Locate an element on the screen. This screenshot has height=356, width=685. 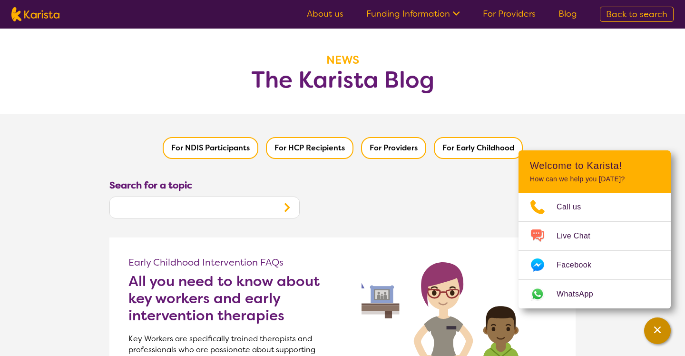
button: Filter by Early Childhood is located at coordinates (478, 148).